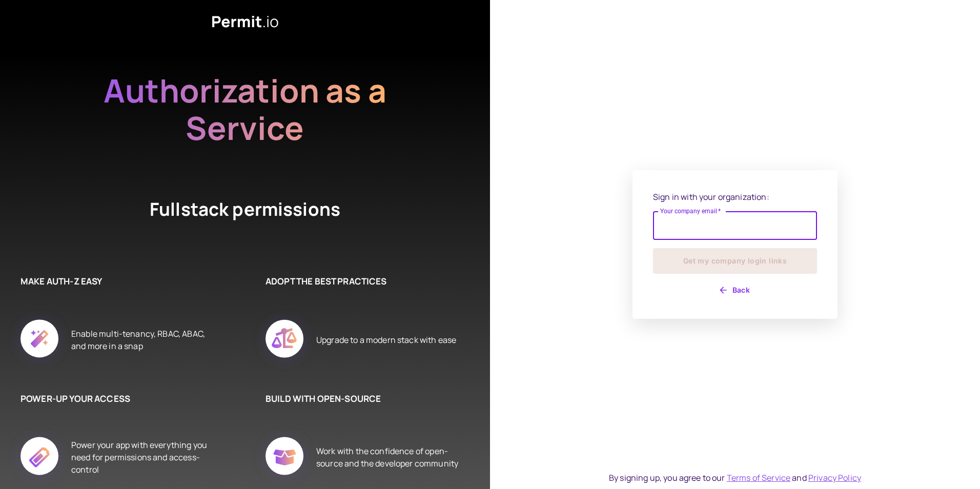 This screenshot has width=980, height=489. Describe the element at coordinates (245, 109) in the screenshot. I see `h2: Authorization as a Service` at that location.